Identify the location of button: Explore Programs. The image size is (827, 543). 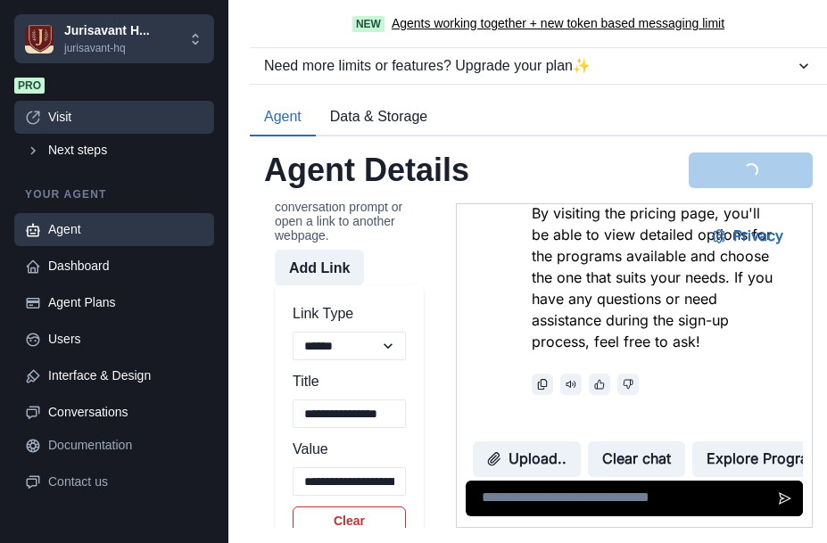
(310, 255).